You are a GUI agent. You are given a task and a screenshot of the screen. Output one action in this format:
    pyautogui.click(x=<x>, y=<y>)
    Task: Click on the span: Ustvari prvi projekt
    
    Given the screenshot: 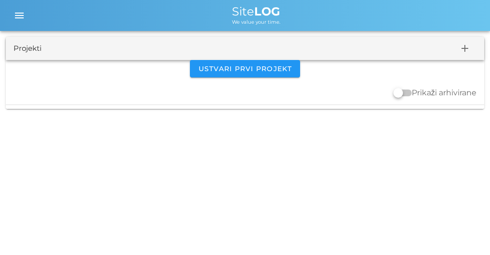 What is the action you would take?
    pyautogui.click(x=244, y=69)
    